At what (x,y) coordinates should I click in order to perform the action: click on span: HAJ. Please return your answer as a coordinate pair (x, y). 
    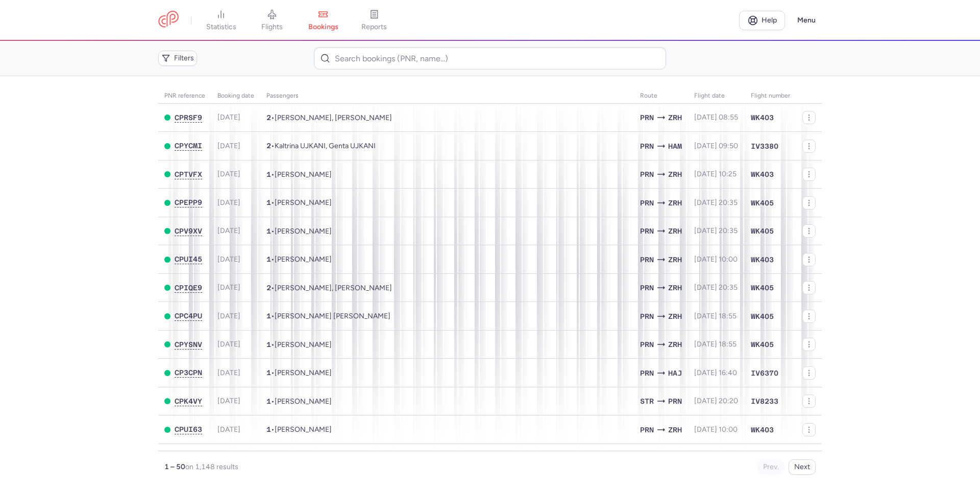
    Looking at the image, I should click on (675, 373).